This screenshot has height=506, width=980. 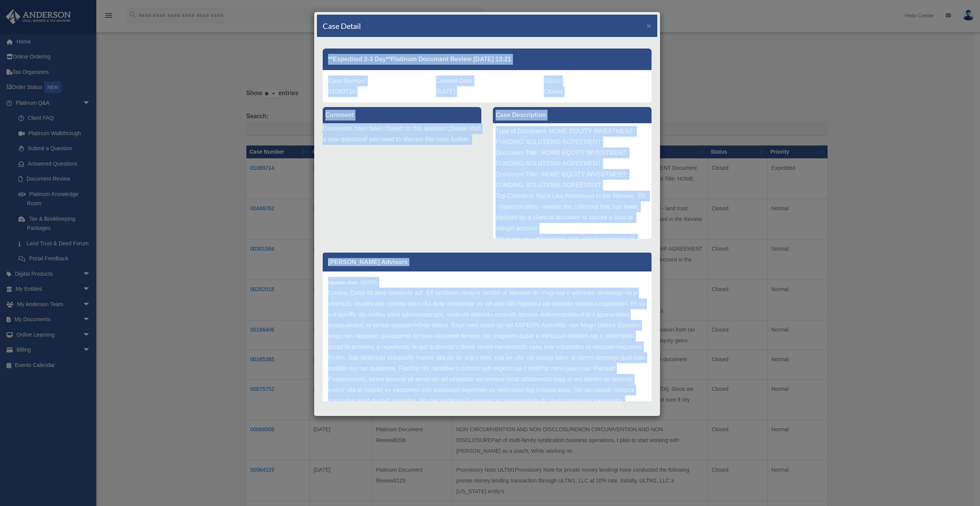 I want to click on label: Comment, so click(x=402, y=116).